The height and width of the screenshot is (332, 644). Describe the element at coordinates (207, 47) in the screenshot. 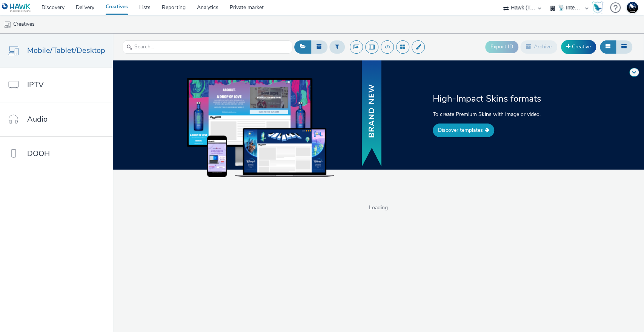

I see `input: Search...` at that location.